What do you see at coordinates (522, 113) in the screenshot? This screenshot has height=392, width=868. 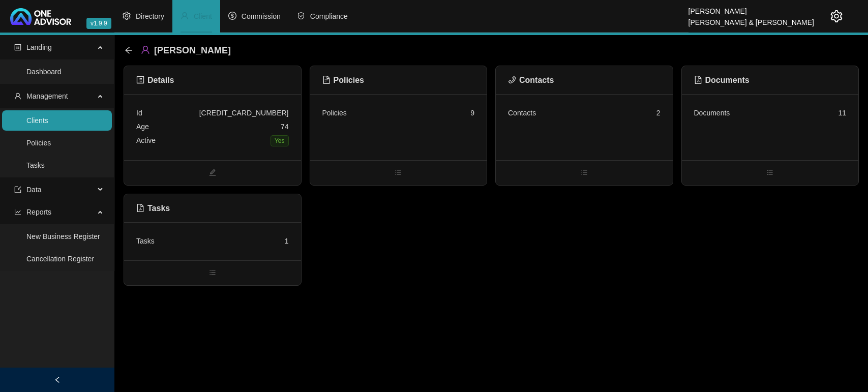 I see `div: Contacts` at bounding box center [522, 113].